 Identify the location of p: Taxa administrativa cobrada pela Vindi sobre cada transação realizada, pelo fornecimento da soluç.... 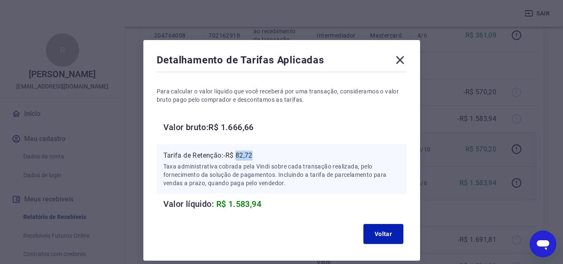
(282, 175).